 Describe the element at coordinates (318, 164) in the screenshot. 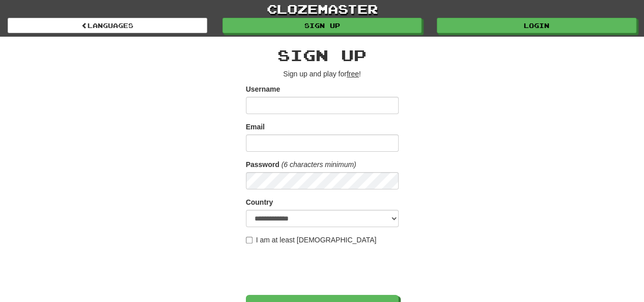

I see `em: (6 characters minimum)` at that location.